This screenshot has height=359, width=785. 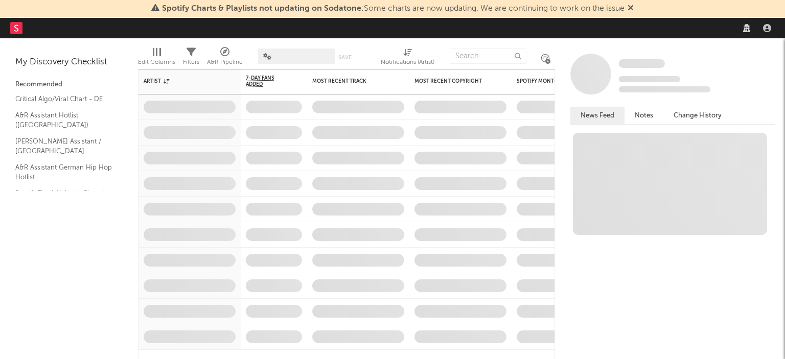 I want to click on span: 7-Day Fans Added, so click(x=266, y=81).